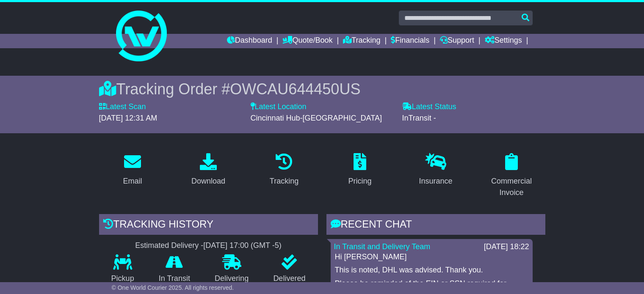  Describe the element at coordinates (295, 89) in the screenshot. I see `span: OWCAU644450US` at that location.